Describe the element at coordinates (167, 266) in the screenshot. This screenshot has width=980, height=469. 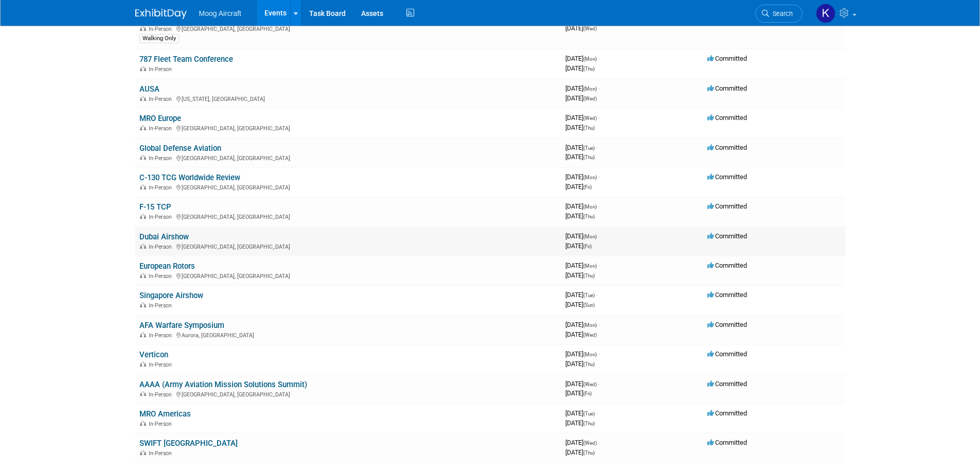
I see `a: European Rotors` at that location.